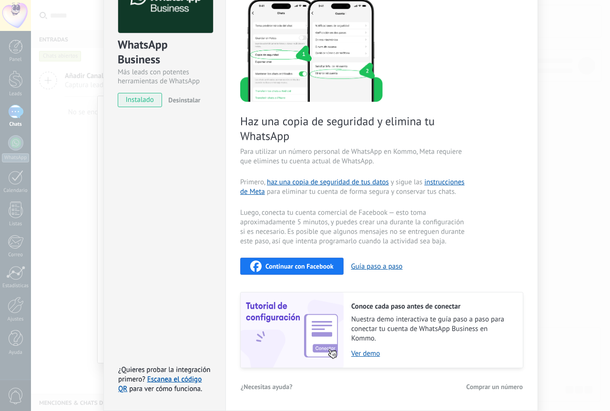 The image size is (610, 411). I want to click on button: ¿Necesitas ayuda?, so click(266, 387).